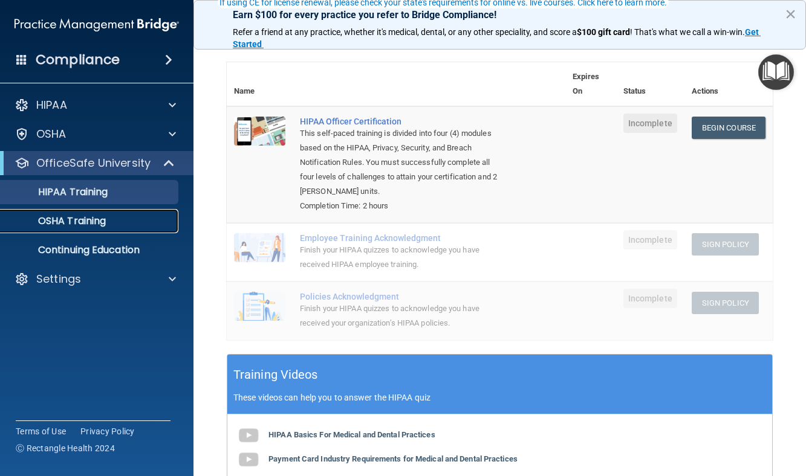  What do you see at coordinates (728, 128) in the screenshot?
I see `a: Begin Course` at bounding box center [728, 128].